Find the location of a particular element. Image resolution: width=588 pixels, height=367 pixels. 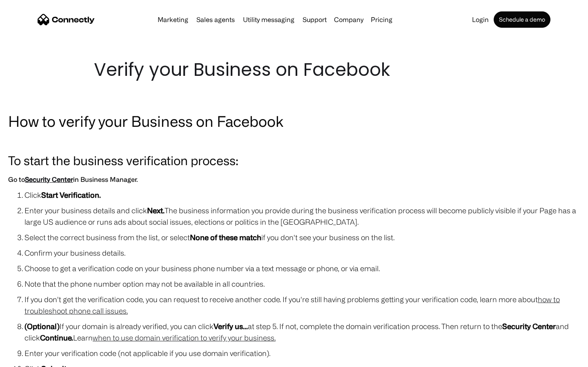

li: Click is located at coordinates (302, 195).